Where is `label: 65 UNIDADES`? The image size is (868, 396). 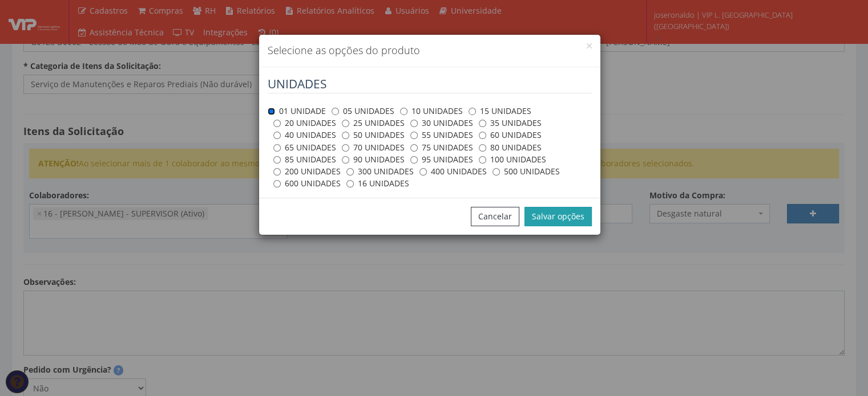 label: 65 UNIDADES is located at coordinates (305, 148).